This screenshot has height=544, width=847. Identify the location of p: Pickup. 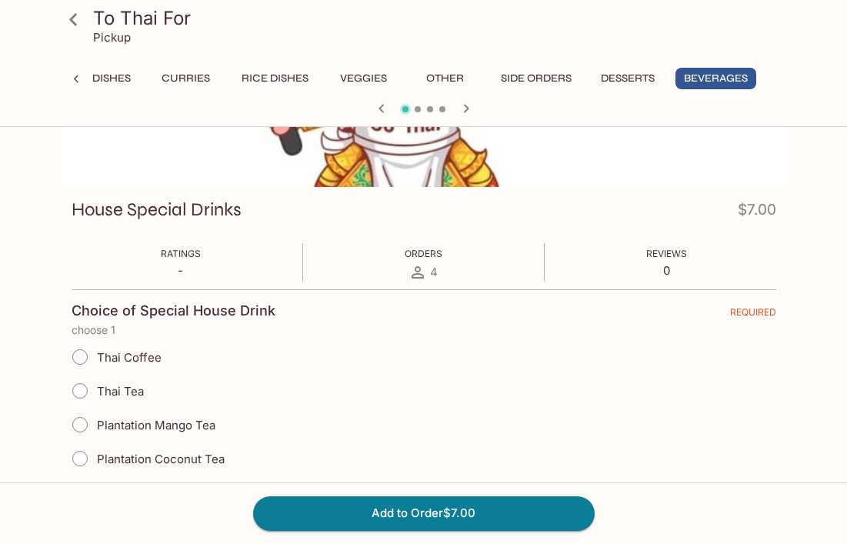
(112, 37).